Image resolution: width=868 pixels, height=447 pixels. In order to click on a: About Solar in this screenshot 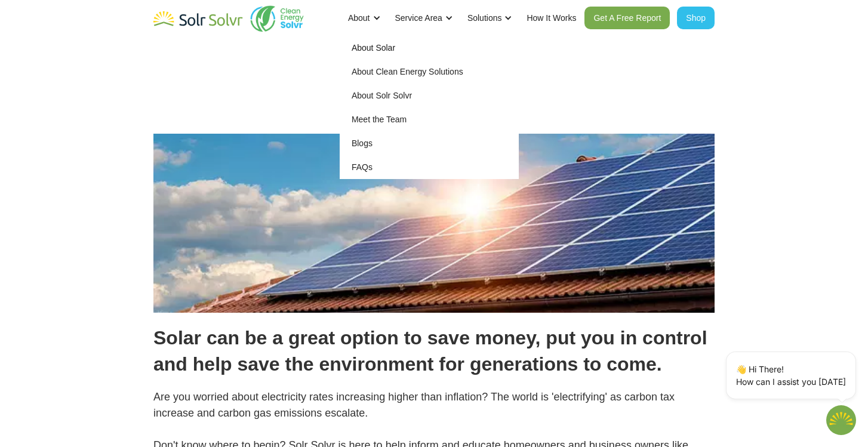, I will do `click(429, 48)`.